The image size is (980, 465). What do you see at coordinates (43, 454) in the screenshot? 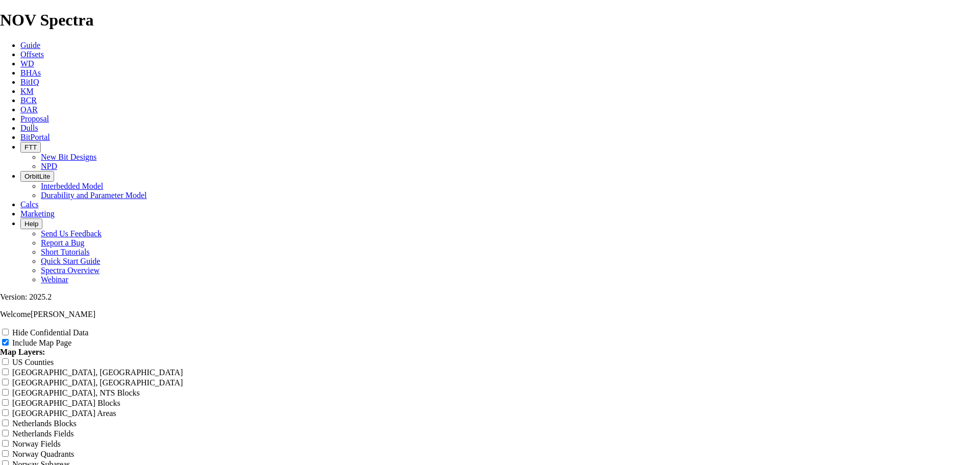
I see `label: Norway Quadrants` at bounding box center [43, 454].